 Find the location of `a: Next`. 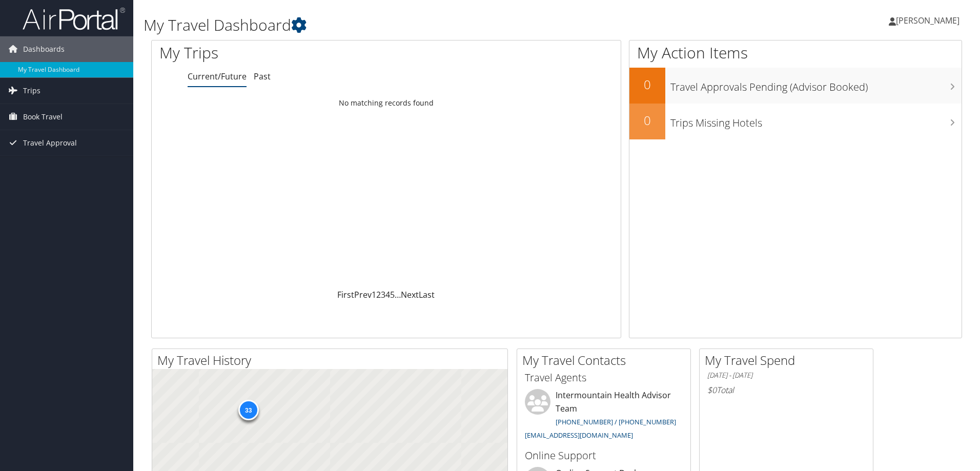

a: Next is located at coordinates (409, 294).